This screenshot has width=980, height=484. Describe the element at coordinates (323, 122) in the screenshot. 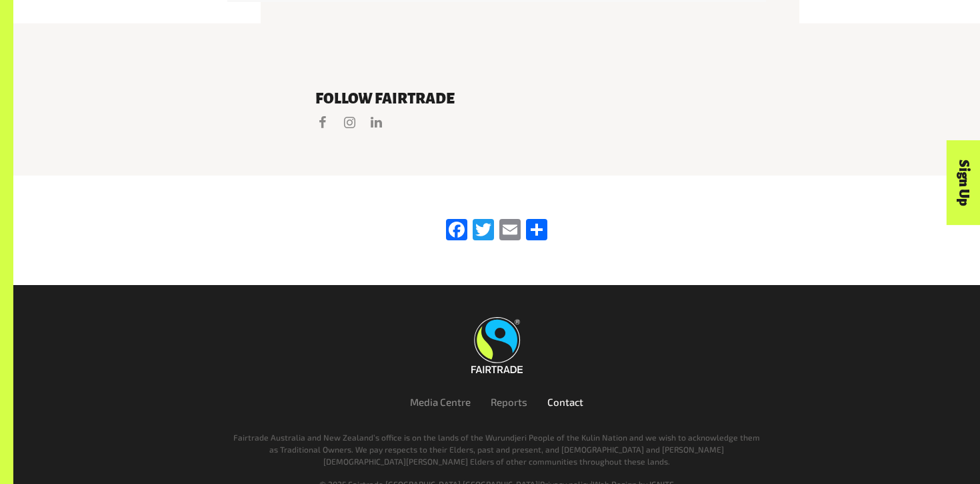

I see `a: Visit us on facebook` at that location.